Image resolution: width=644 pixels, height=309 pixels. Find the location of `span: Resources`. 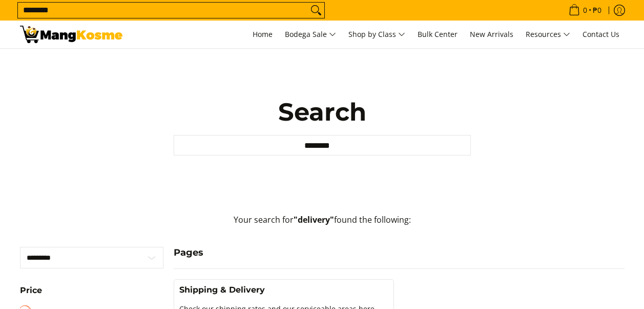

span: Resources is located at coordinates (548, 35).